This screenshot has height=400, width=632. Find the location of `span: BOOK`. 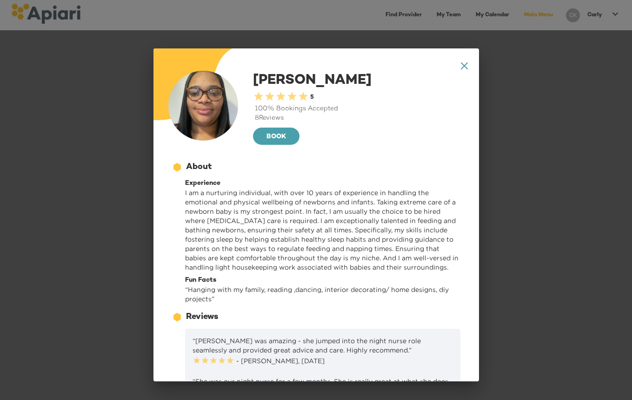

span: BOOK is located at coordinates (276, 137).